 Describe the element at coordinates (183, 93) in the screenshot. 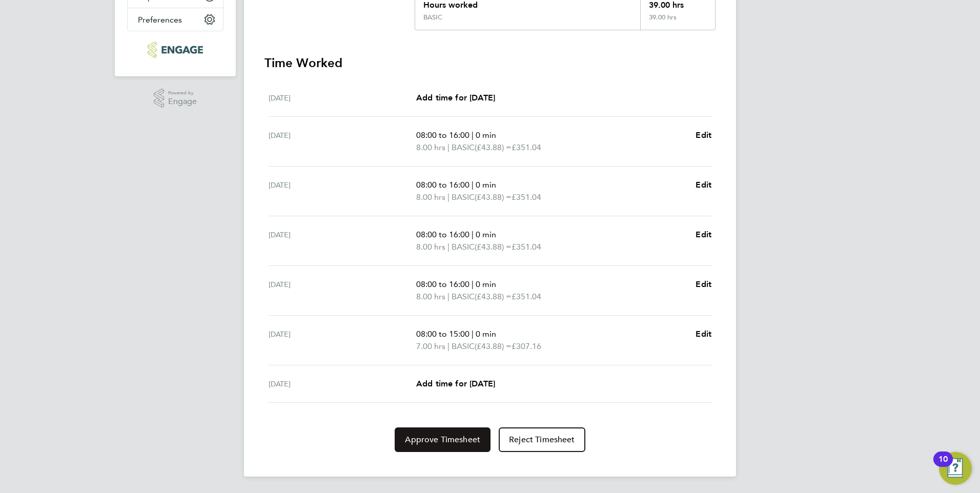

I see `span: Powered by` at that location.